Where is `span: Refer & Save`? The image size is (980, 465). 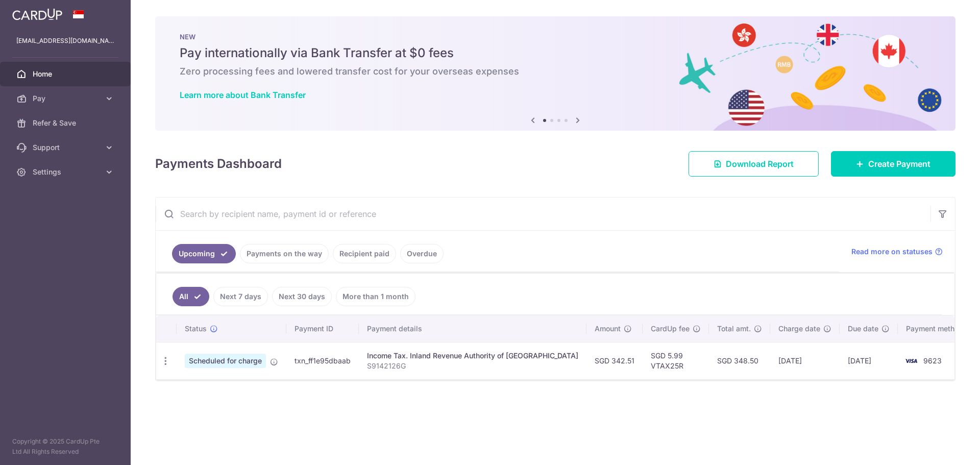
span: Refer & Save is located at coordinates (66, 123).